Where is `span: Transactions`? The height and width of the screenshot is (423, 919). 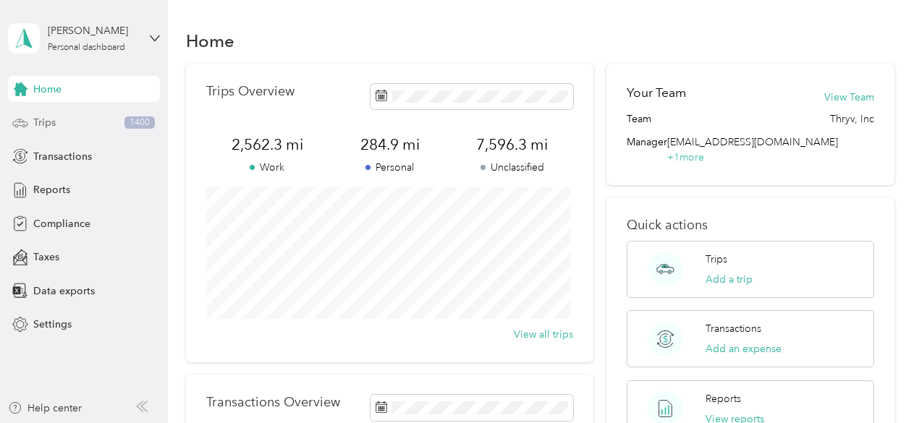
span: Transactions is located at coordinates (62, 156).